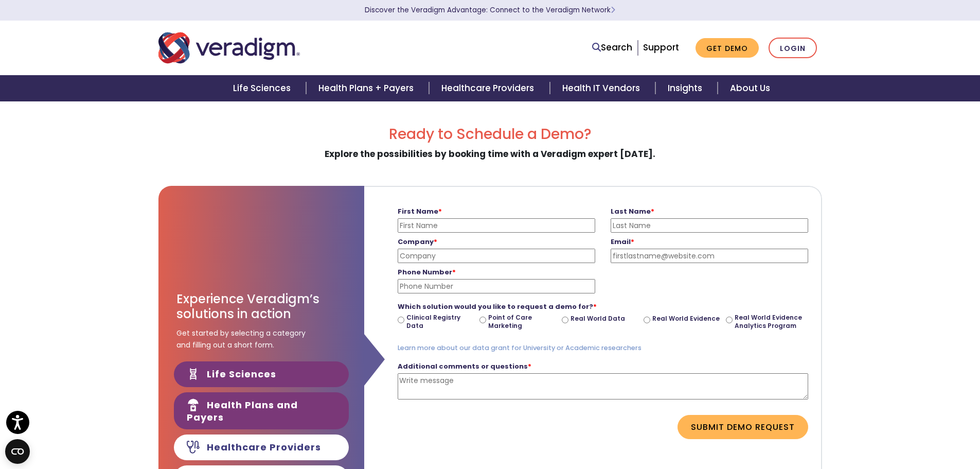 The height and width of the screenshot is (469, 980). Describe the element at coordinates (632, 211) in the screenshot. I see `strong: Last Name` at that location.